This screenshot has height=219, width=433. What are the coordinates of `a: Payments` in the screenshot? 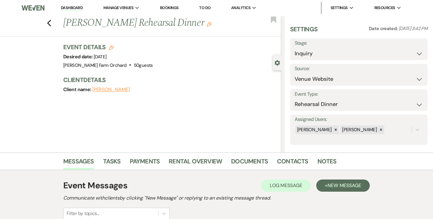 It's located at (145, 163).